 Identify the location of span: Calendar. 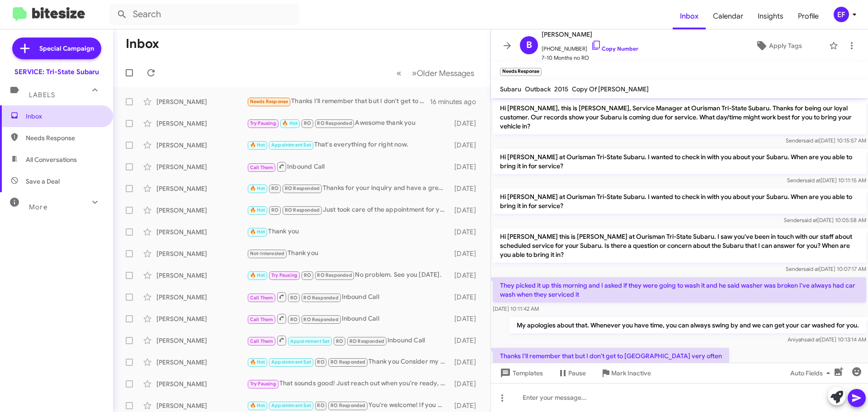
(728, 16).